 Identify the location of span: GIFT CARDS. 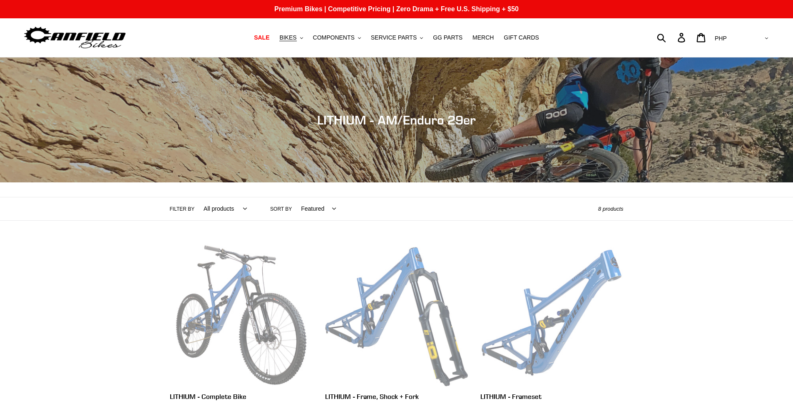
(521, 37).